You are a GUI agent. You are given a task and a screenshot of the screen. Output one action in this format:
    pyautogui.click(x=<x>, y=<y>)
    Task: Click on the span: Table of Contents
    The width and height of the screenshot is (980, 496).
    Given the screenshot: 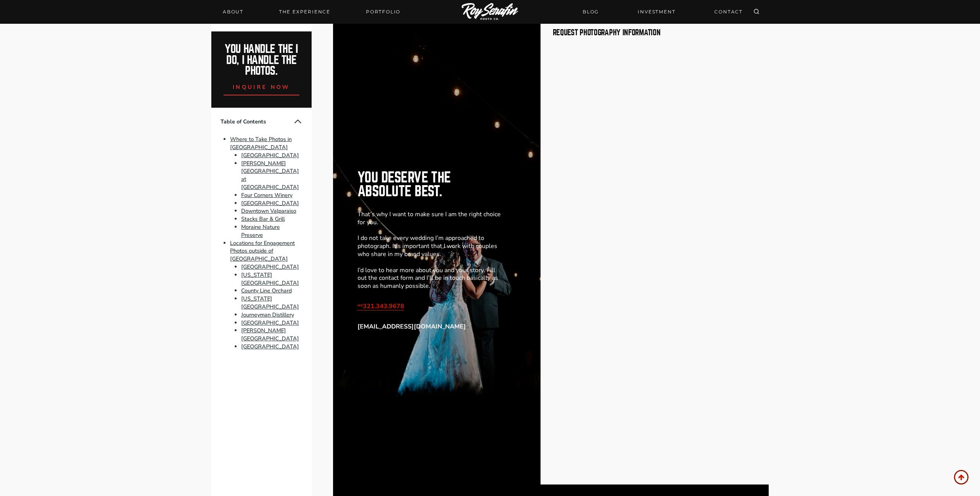 What is the action you would take?
    pyautogui.click(x=257, y=121)
    